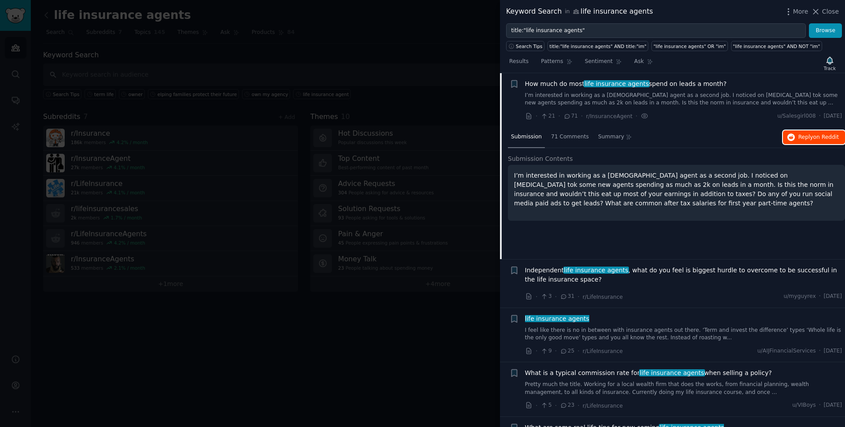  I want to click on a: "life insurance agents" AND NOT "im", so click(777, 46).